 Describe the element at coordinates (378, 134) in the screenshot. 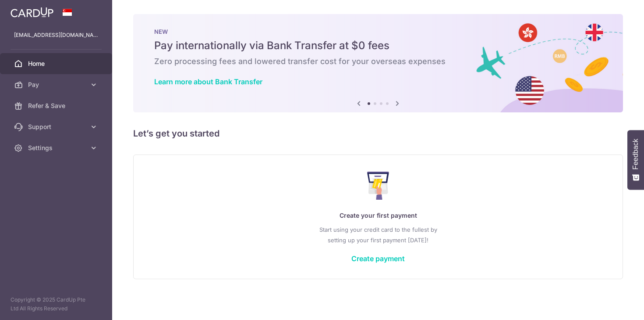

I see `h5: Let’s get you started` at that location.